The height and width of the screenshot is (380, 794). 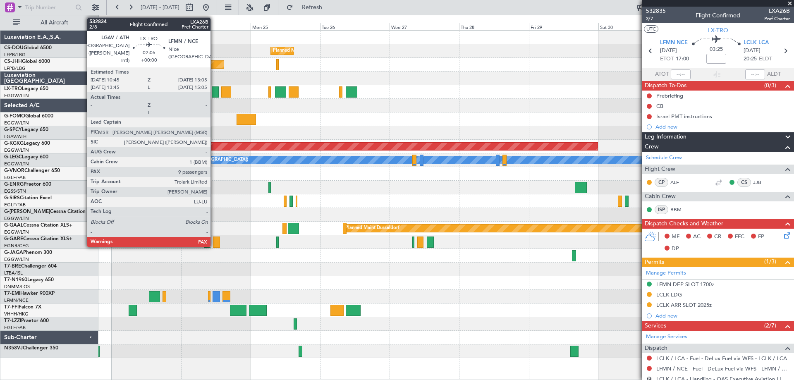 I want to click on input: Trip Number, so click(x=49, y=7).